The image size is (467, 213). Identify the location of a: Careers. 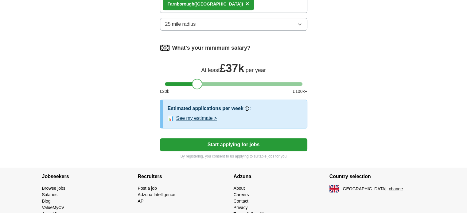
(241, 195).